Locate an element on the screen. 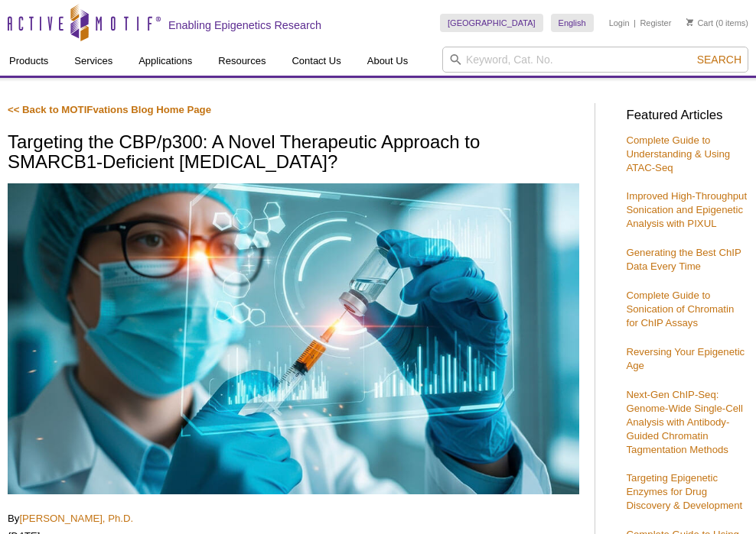 This screenshot has height=534, width=756. a: Complete Guide to Understanding & Using ATAC-Seq is located at coordinates (678, 153).